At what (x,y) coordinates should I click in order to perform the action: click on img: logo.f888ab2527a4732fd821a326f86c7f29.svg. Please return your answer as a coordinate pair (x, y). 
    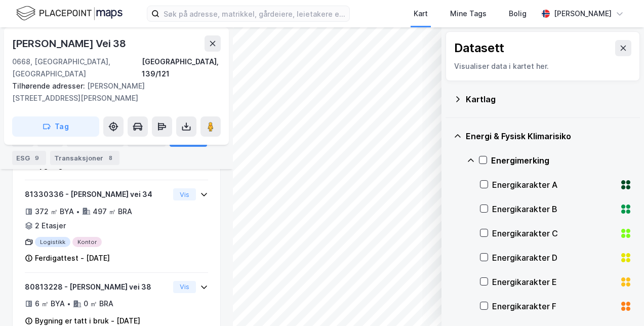
    Looking at the image, I should click on (69, 13).